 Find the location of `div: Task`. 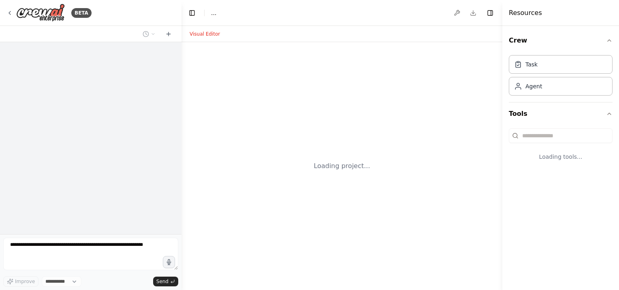

div: Task is located at coordinates (532, 64).